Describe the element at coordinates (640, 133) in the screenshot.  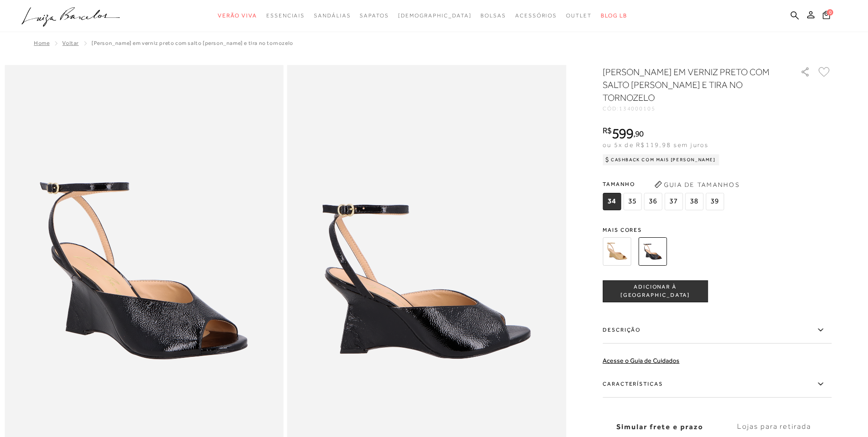
I see `span: 90` at that location.